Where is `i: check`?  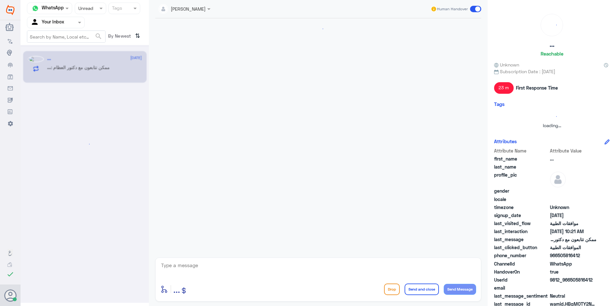
i: check is located at coordinates (10, 274).